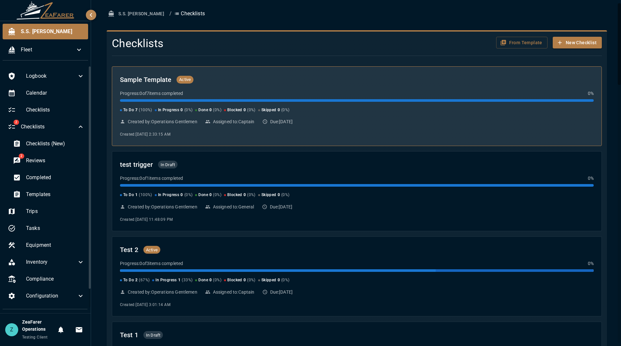 The image size is (621, 346). I want to click on span: Checklists, so click(55, 110).